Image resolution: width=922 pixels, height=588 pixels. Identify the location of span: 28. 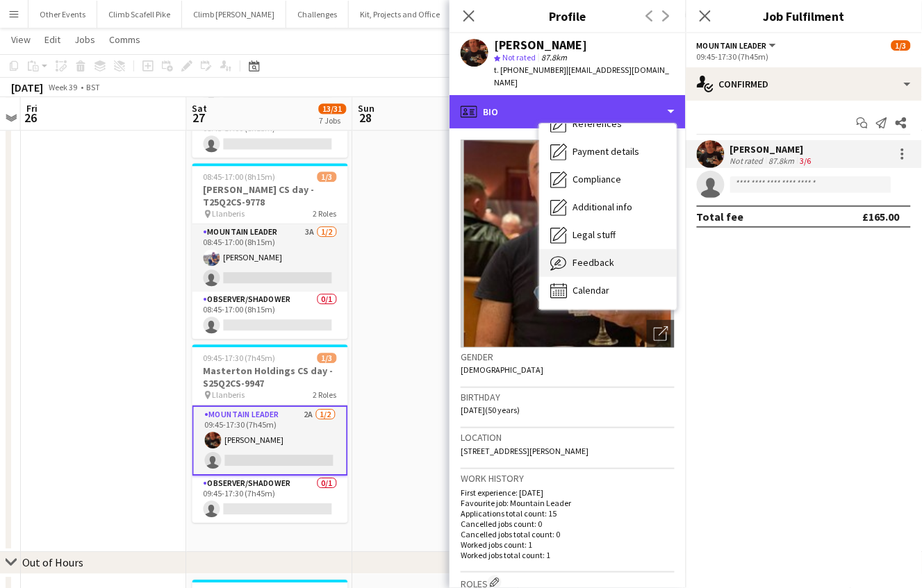
(366, 117).